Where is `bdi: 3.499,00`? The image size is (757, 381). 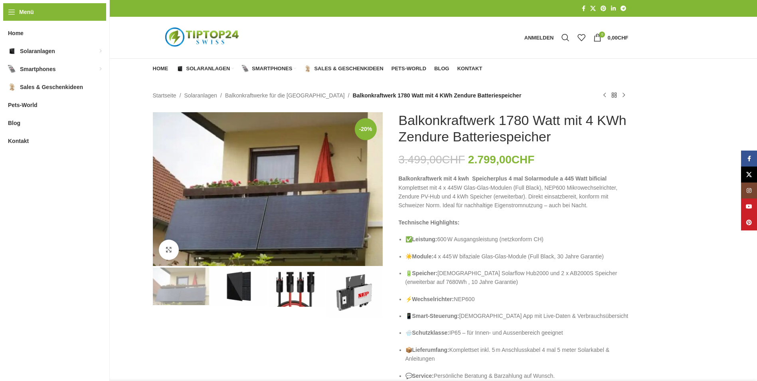
bdi: 3.499,00 is located at coordinates (432, 159).